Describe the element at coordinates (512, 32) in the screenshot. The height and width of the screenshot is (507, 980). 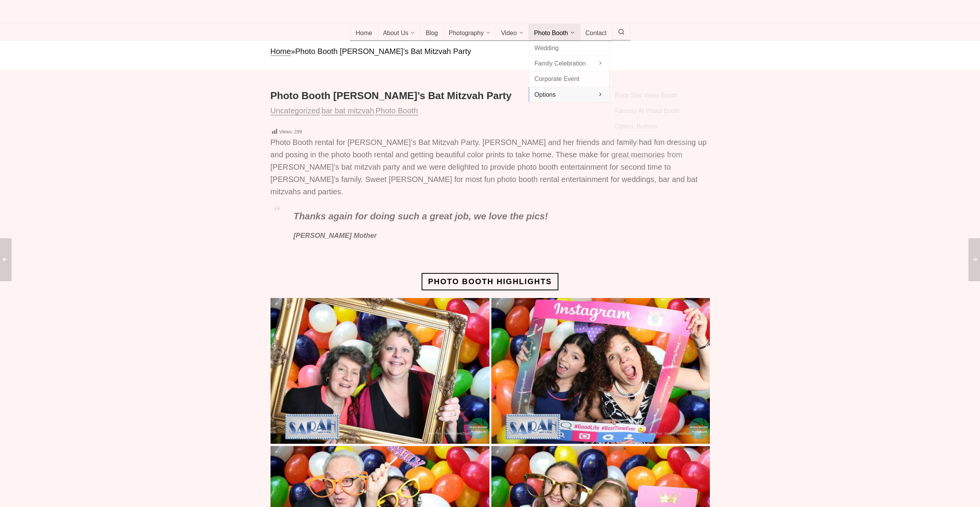
I see `a: Video` at that location.